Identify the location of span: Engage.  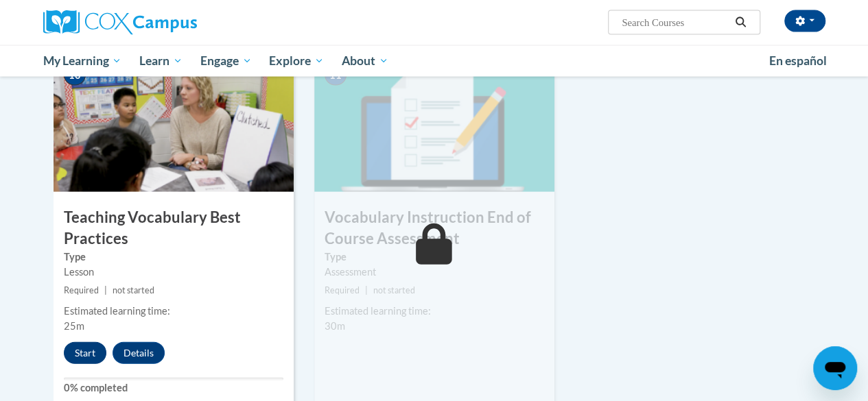
(226, 61).